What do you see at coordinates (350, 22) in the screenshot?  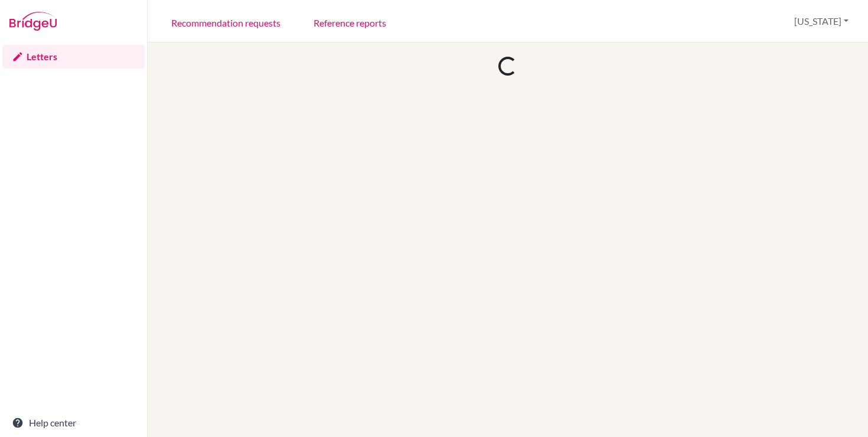 I see `a: Reference reports` at bounding box center [350, 22].